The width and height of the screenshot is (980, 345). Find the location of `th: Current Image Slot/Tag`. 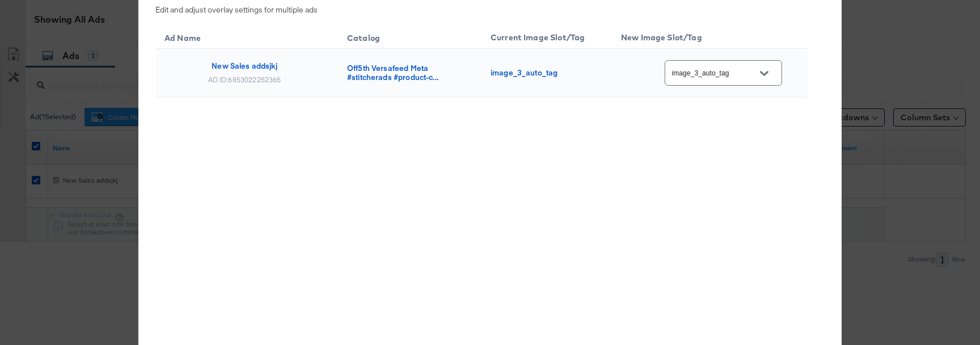

th: Current Image Slot/Tag is located at coordinates (547, 35).